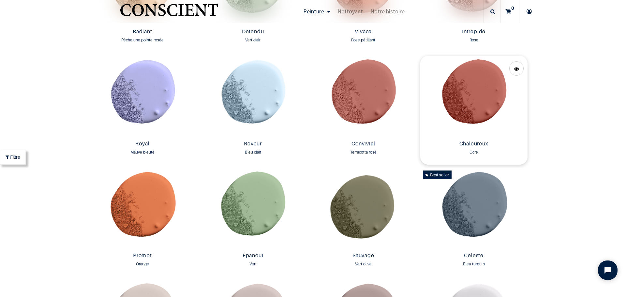 The height and width of the screenshot is (297, 626). I want to click on div: Rose pétillant, so click(363, 40).